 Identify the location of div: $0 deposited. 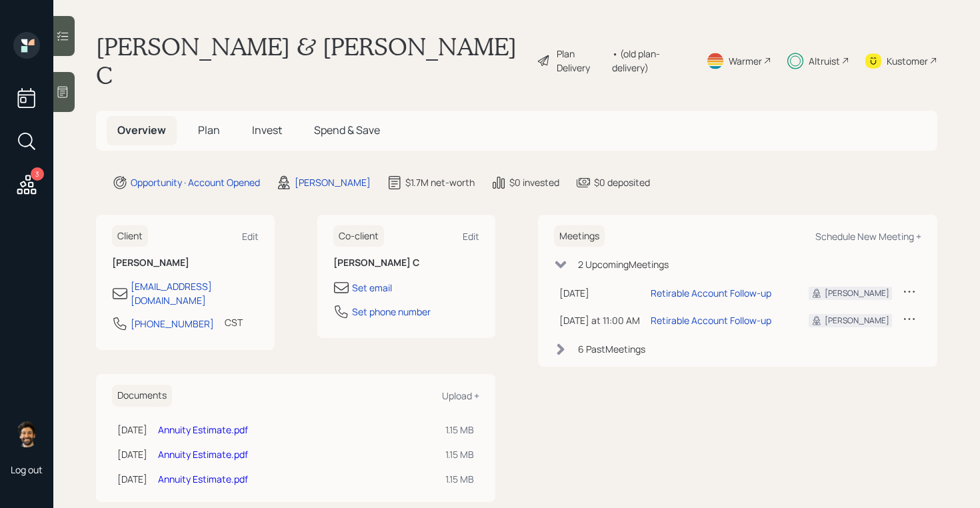
(622, 182).